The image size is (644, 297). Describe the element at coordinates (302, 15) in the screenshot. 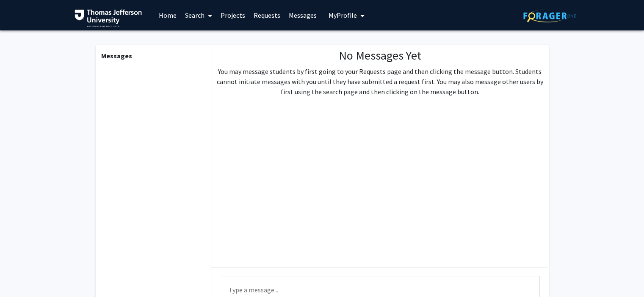

I see `a: Messages` at that location.